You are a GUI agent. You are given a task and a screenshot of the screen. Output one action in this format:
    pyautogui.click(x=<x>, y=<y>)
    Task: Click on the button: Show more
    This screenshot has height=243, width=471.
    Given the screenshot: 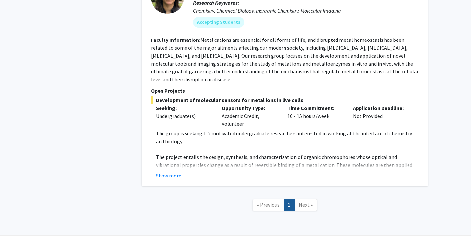 What is the action you would take?
    pyautogui.click(x=169, y=175)
    